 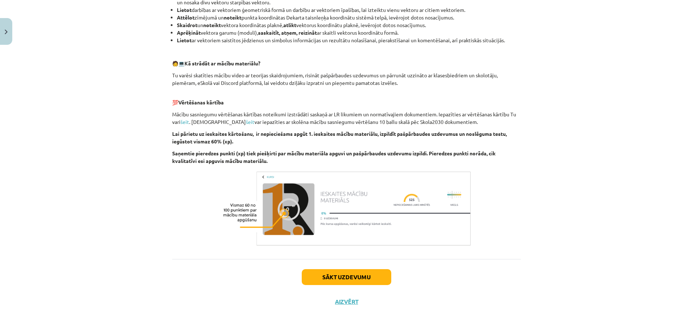 I want to click on button: Aizvērt, so click(x=346, y=301).